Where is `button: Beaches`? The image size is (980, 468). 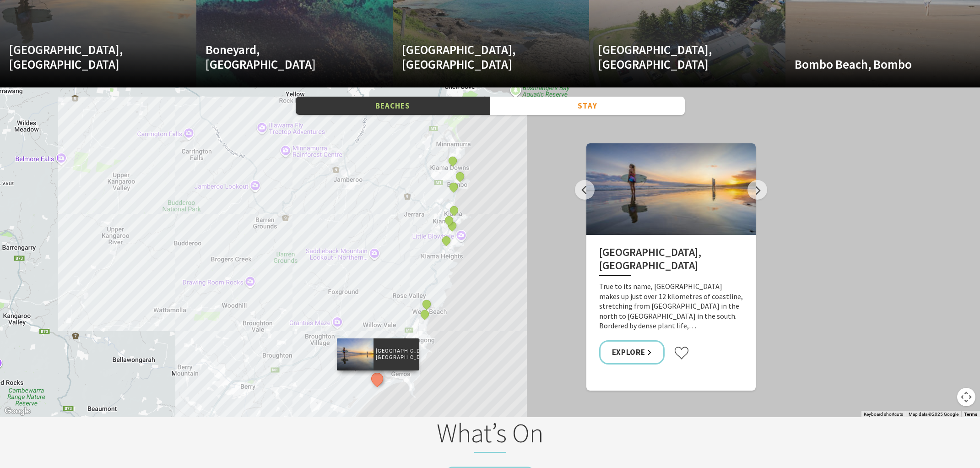
button: Beaches is located at coordinates (393, 106).